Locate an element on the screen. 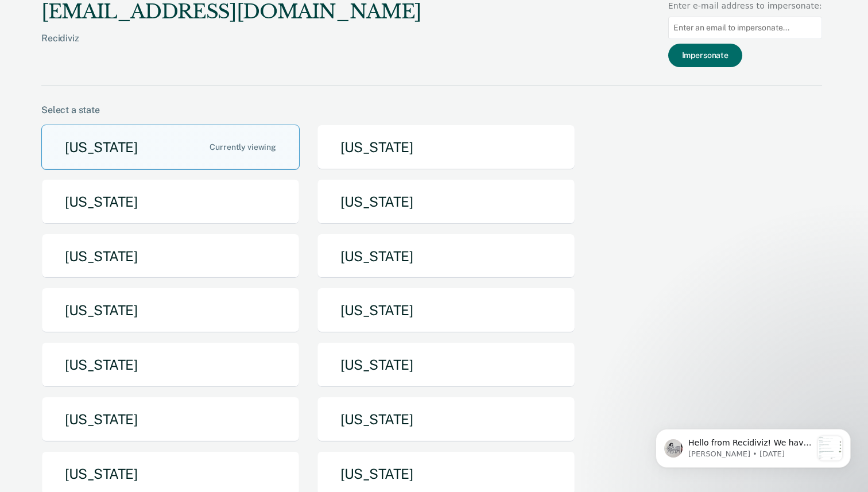  div: message notification from Kim, 2d ago. Hello from Recidiviz! We have some exciting news. Officers... is located at coordinates (115, 42).